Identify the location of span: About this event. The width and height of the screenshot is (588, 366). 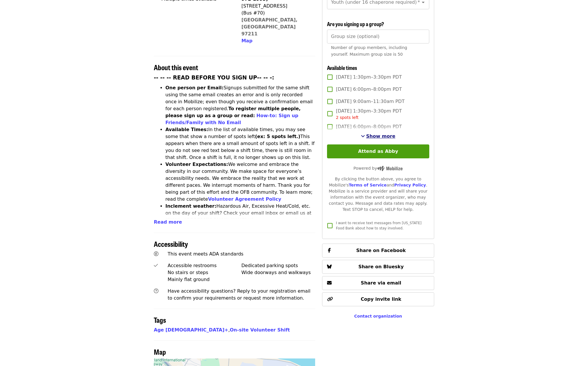
(176, 67).